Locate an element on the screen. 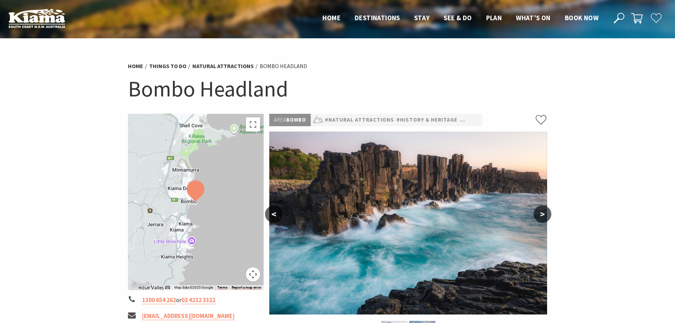 The image size is (675, 323). a: Home is located at coordinates (135, 66).